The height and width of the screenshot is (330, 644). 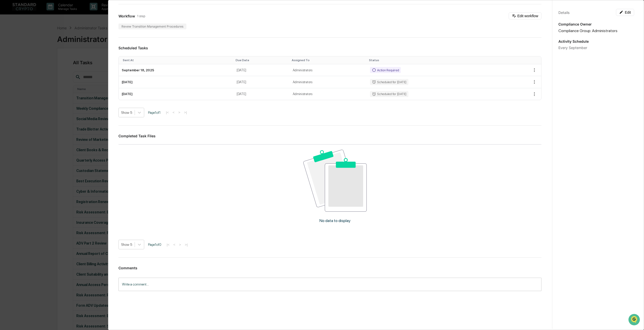 I want to click on img: f2157a4c-a0d3-4daa-907e-bb6f0de503a5-1751232295721, so click(x=6, y=6).